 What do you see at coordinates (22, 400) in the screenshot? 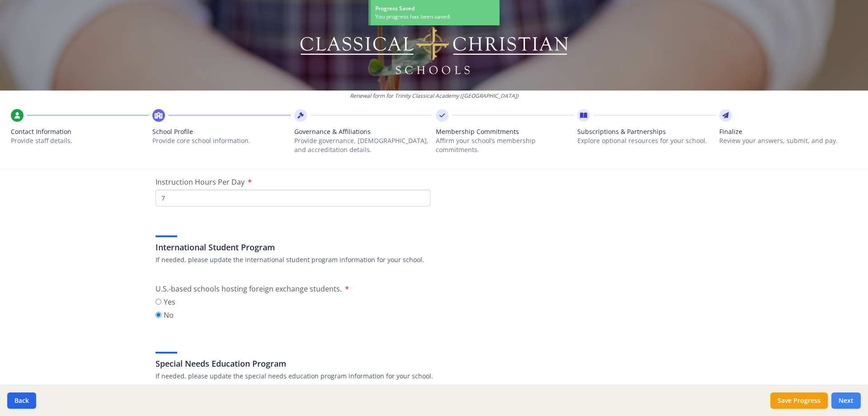
I see `button: Back` at bounding box center [22, 400].